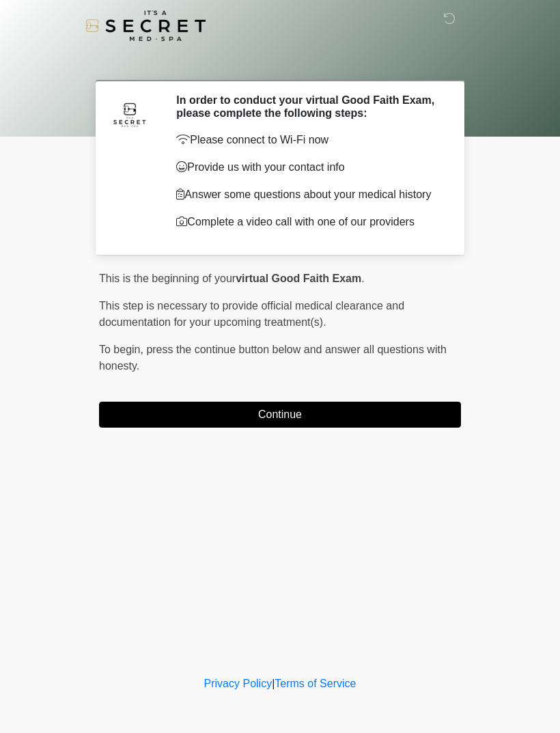 The width and height of the screenshot is (560, 733). Describe the element at coordinates (239, 683) in the screenshot. I see `a: Privacy Policy` at that location.